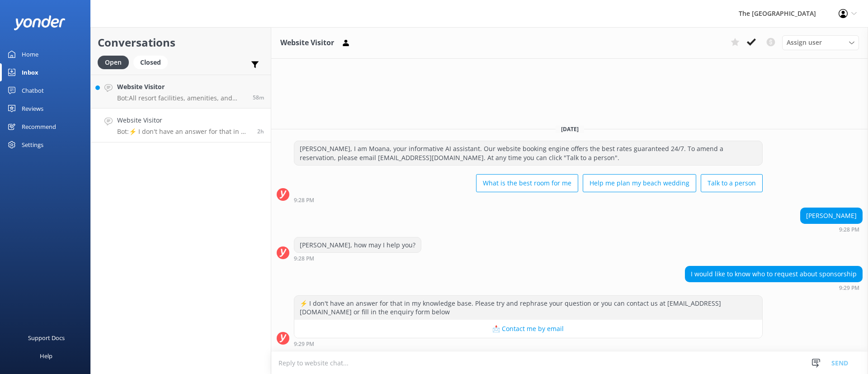 The height and width of the screenshot is (374, 868). What do you see at coordinates (307, 43) in the screenshot?
I see `h3: Website Visitor` at bounding box center [307, 43].